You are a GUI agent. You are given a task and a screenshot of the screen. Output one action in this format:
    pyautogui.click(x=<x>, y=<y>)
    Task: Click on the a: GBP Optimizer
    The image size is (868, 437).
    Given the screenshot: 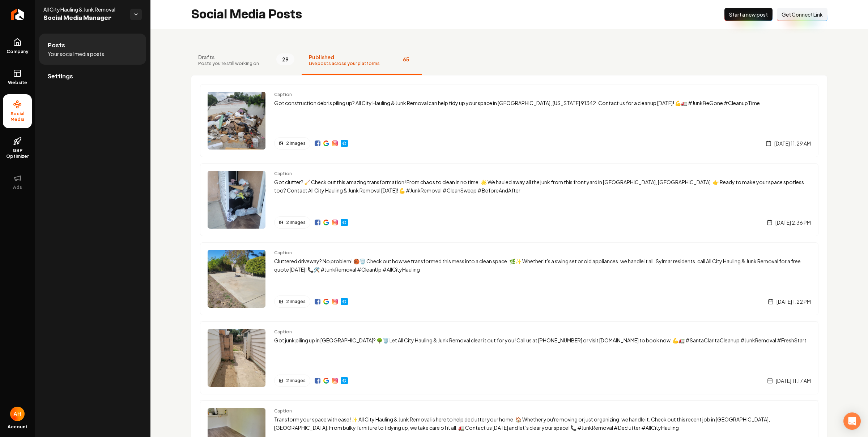 What is the action you would take?
    pyautogui.click(x=17, y=148)
    